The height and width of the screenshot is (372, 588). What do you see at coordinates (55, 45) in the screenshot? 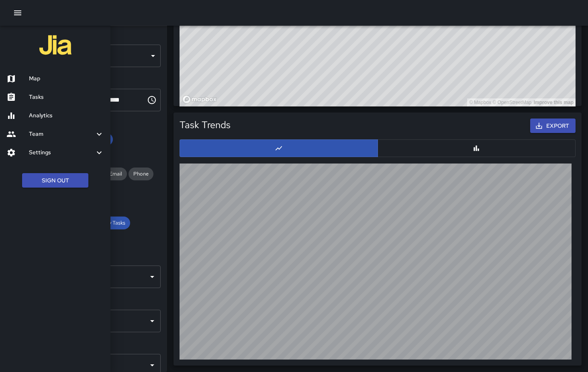
I see `img: jia-logo` at bounding box center [55, 45].